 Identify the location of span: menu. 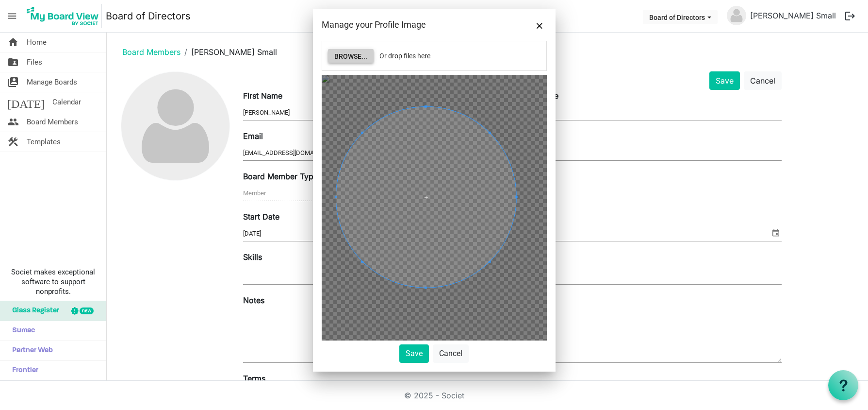
(12, 16).